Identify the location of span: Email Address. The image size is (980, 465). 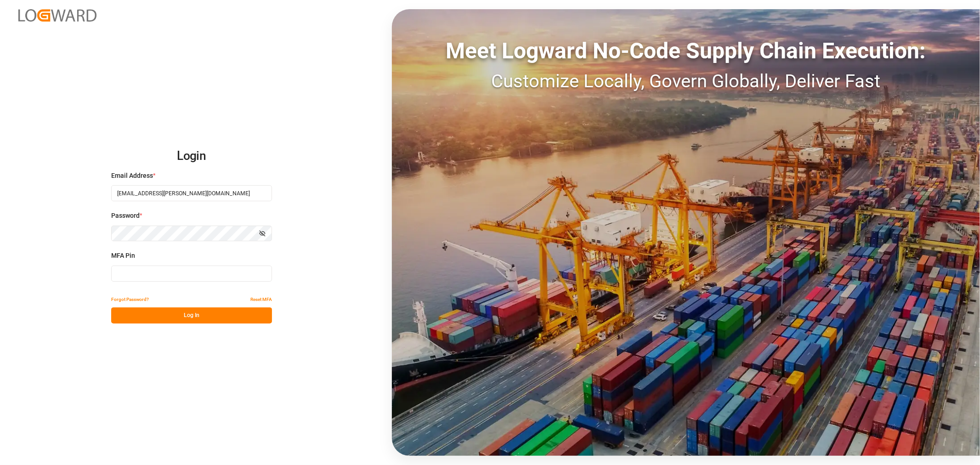
(132, 176).